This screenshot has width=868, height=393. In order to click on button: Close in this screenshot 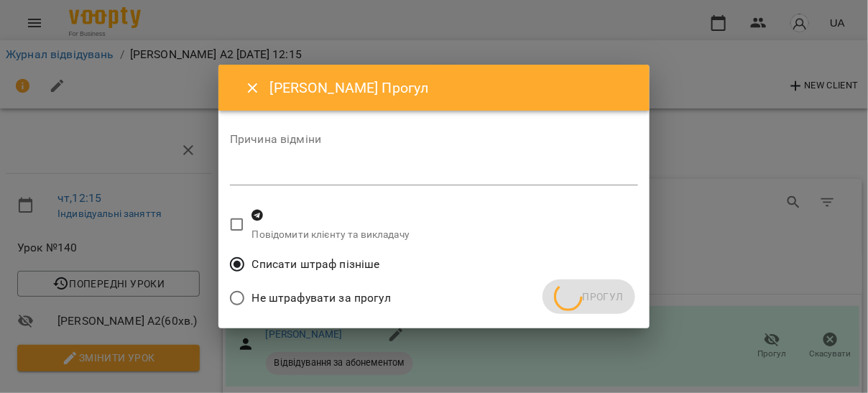, I will do `click(253, 88)`.